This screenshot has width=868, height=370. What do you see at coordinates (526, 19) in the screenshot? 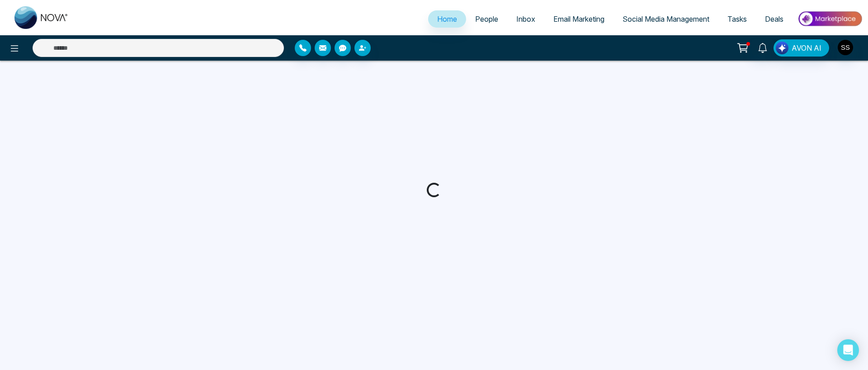
I see `a: Inbox` at bounding box center [526, 19].